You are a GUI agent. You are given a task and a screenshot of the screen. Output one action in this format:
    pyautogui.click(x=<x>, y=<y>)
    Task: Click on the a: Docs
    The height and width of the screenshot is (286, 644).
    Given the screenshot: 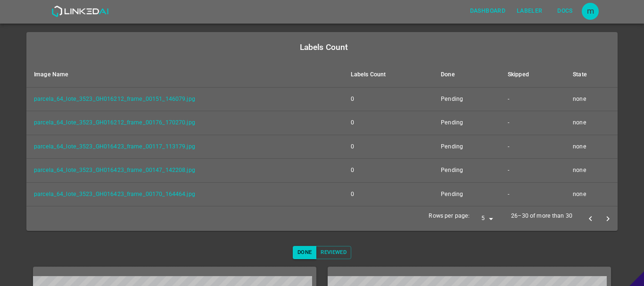 What is the action you would take?
    pyautogui.click(x=565, y=11)
    